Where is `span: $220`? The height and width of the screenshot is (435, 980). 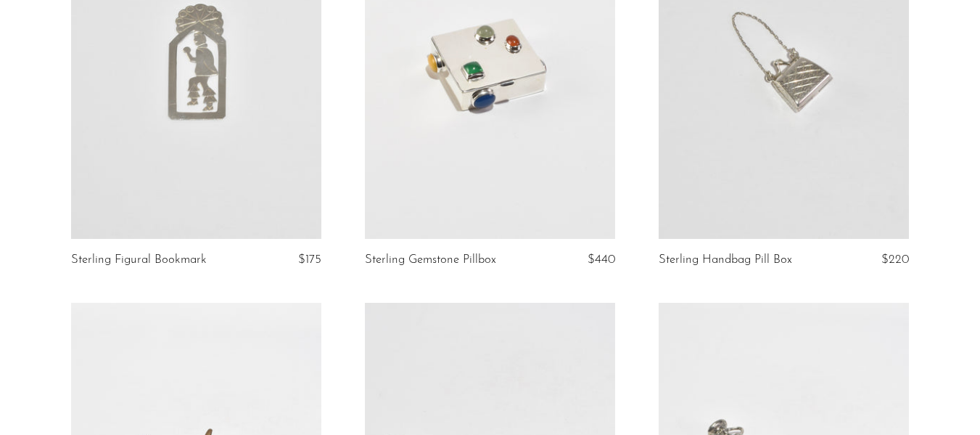
span: $220 is located at coordinates (895, 259).